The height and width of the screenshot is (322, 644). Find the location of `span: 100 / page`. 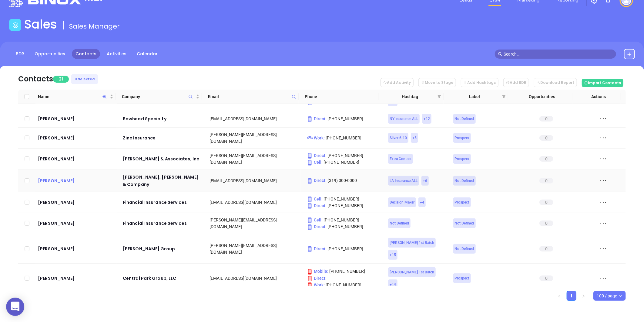

span: 100 / page is located at coordinates (609, 296).